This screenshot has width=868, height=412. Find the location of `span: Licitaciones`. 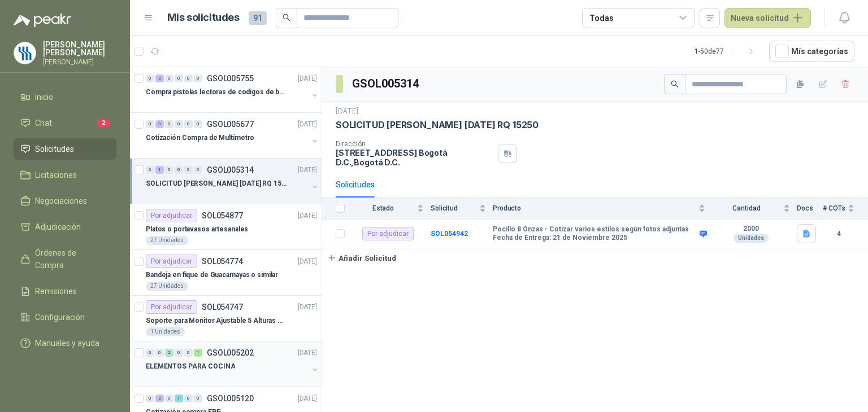

span: Licitaciones is located at coordinates (56, 175).